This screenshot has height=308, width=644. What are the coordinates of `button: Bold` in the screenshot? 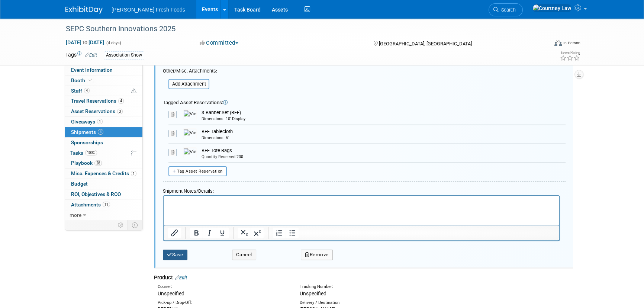 It's located at (196, 233).